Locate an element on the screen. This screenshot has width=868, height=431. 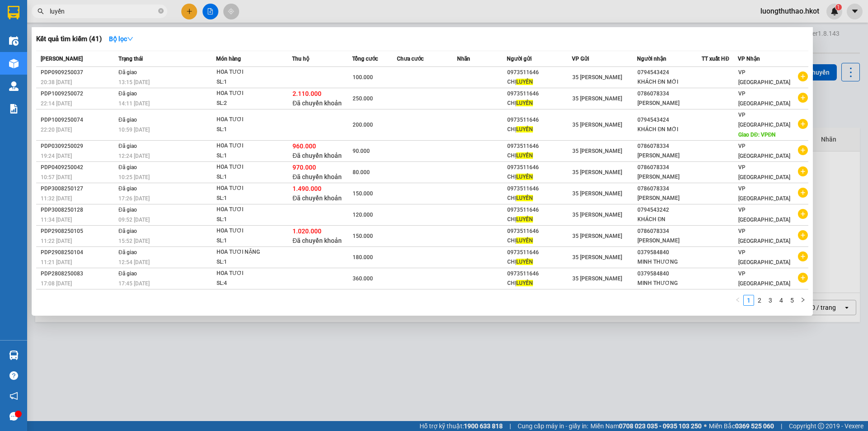
span: left is located at coordinates (738, 300).